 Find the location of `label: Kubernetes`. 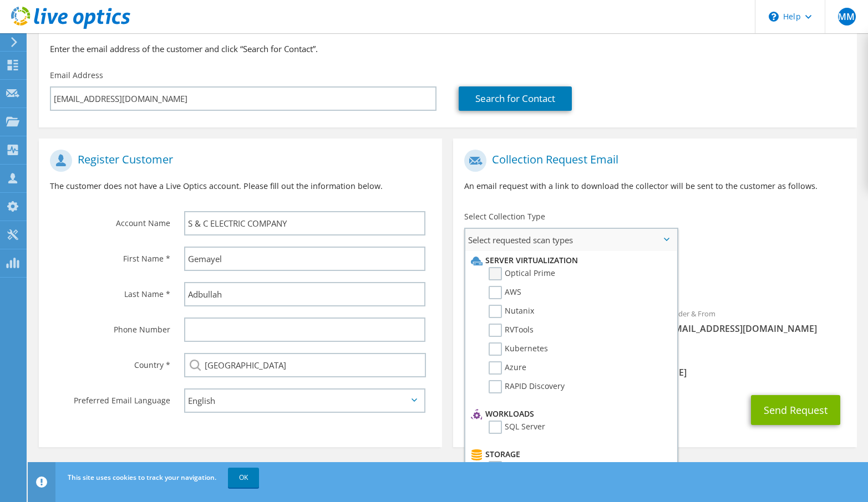

label: Kubernetes is located at coordinates (518, 349).